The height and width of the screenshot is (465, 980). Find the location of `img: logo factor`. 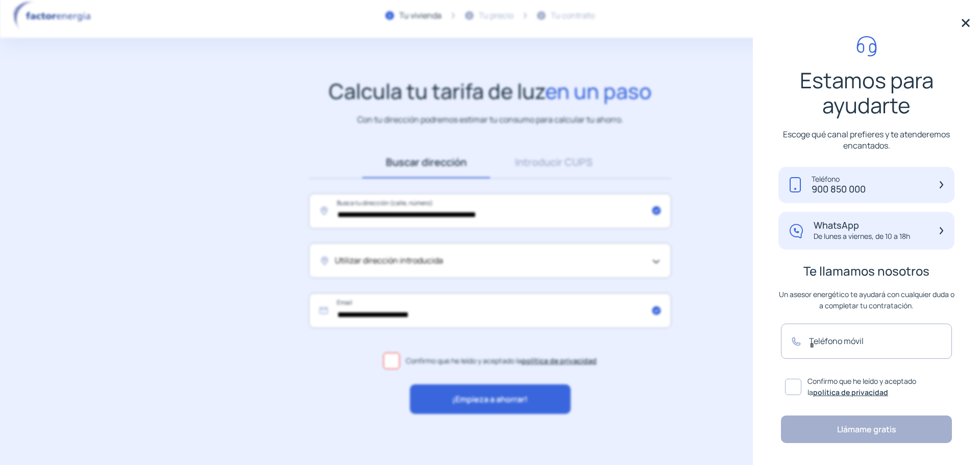

img: logo factor is located at coordinates (53, 16).